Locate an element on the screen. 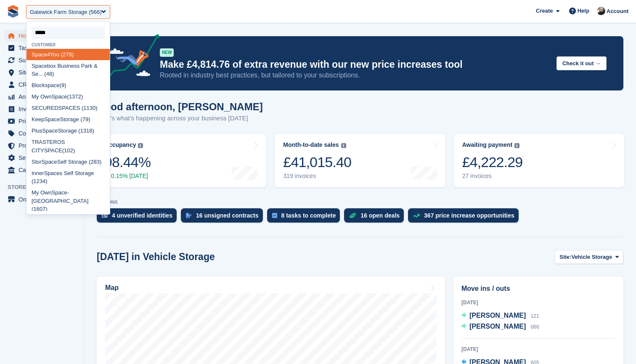 The image size is (636, 364). div: My Own (1372) is located at coordinates (68, 96).